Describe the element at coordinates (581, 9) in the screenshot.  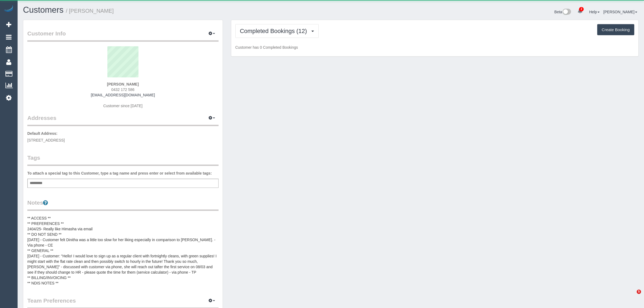
I see `span: 2` at that location.